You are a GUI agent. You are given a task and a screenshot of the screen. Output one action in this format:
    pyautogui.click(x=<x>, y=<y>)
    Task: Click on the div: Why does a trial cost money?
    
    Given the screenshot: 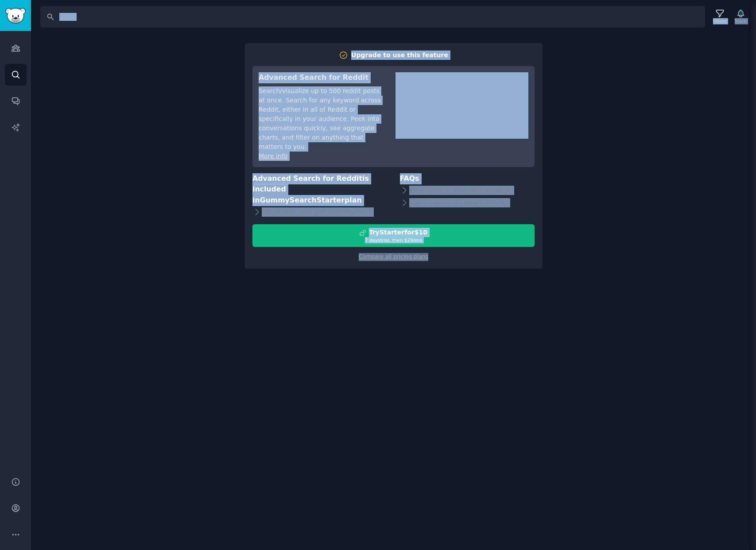 What is the action you would take?
    pyautogui.click(x=468, y=190)
    